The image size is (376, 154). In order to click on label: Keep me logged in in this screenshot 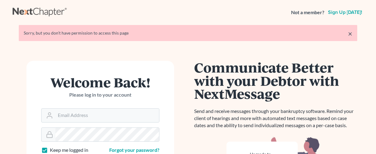, I will do `click(69, 150)`.